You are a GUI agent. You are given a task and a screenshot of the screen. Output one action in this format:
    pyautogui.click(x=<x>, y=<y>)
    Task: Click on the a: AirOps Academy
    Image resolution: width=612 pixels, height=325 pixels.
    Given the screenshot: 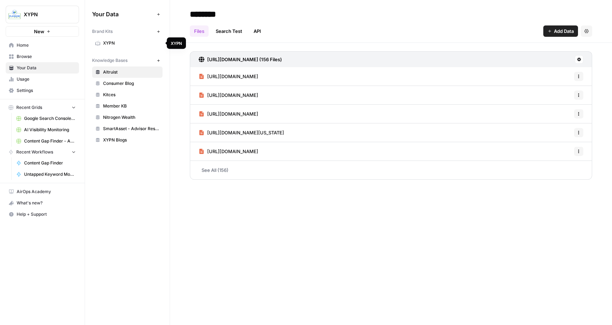 What is the action you would take?
    pyautogui.click(x=42, y=192)
    